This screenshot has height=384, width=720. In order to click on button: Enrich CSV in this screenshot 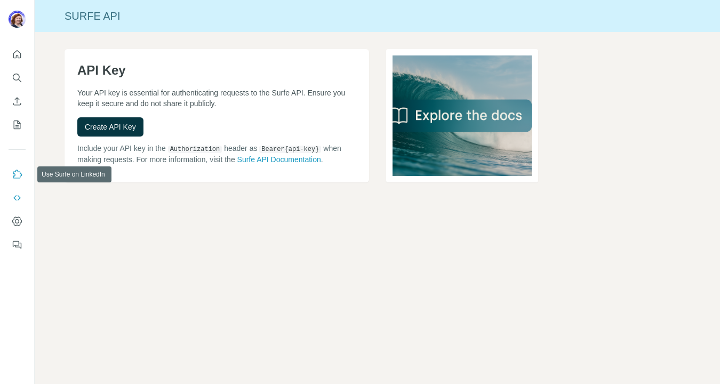, I will do `click(17, 101)`.